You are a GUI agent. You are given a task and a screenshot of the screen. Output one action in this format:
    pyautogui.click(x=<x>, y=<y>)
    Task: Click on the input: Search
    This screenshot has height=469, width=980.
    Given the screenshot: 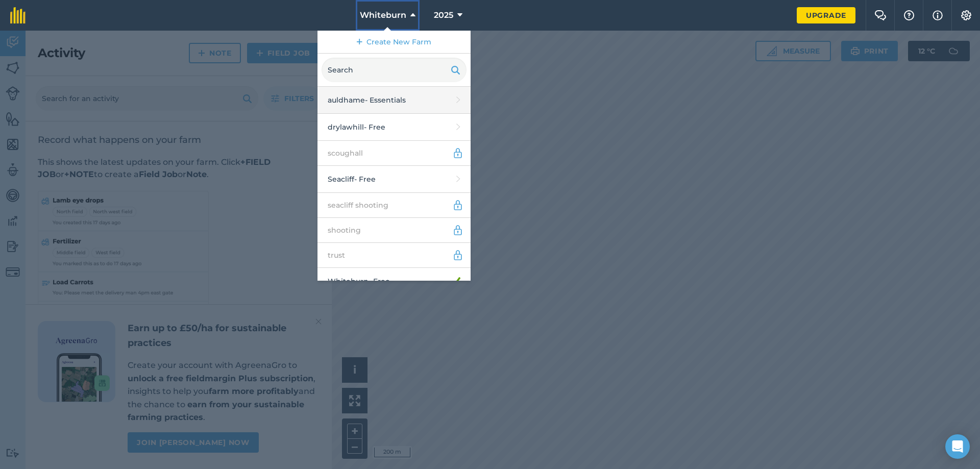 What is the action you would take?
    pyautogui.click(x=394, y=70)
    